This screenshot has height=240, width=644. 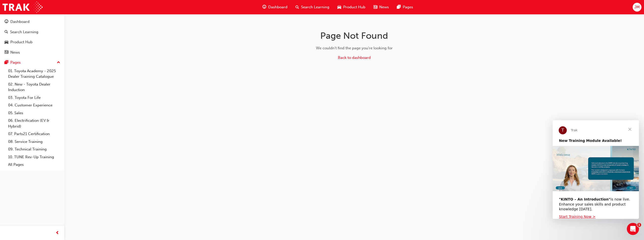 What do you see at coordinates (32, 32) in the screenshot?
I see `a: Search Learning` at bounding box center [32, 32].